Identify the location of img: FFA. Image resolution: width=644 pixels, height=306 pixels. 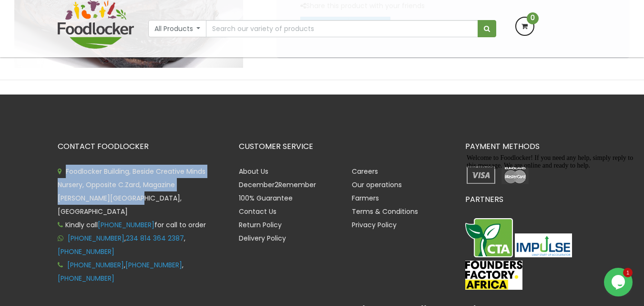
(494, 275).